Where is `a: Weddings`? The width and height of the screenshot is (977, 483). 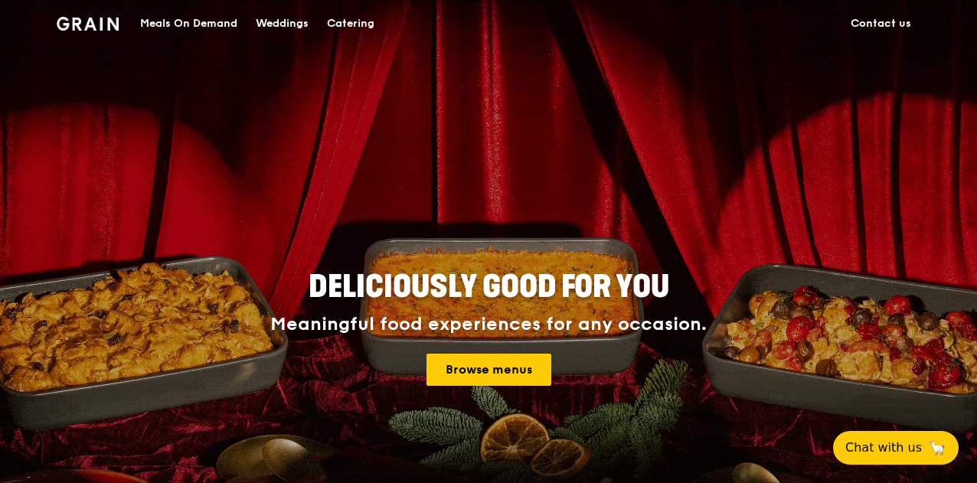 a: Weddings is located at coordinates (282, 24).